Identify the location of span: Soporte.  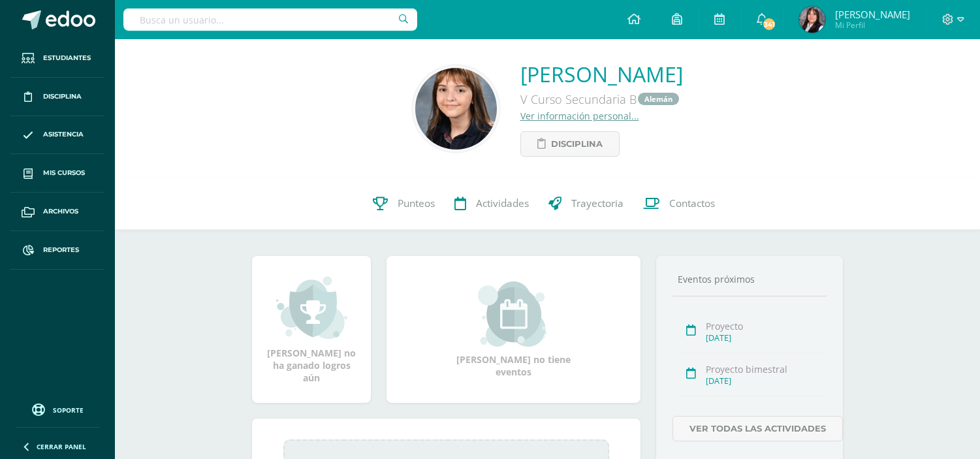
(68, 409).